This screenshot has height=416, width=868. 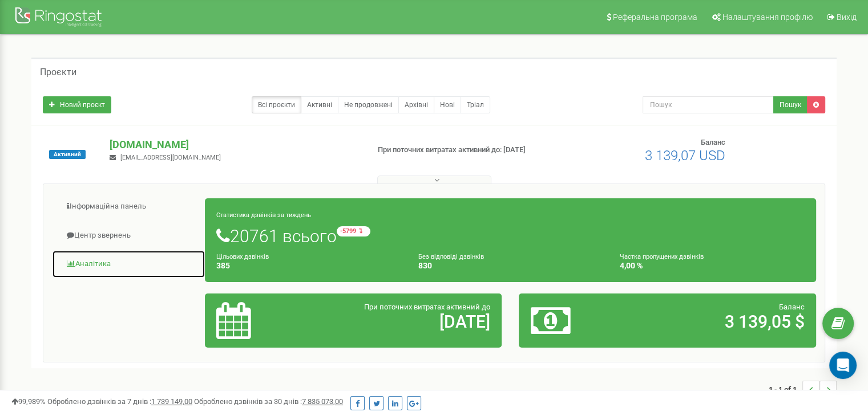 What do you see at coordinates (129, 207) in the screenshot?
I see `a: Інформаційна панель` at bounding box center [129, 207].